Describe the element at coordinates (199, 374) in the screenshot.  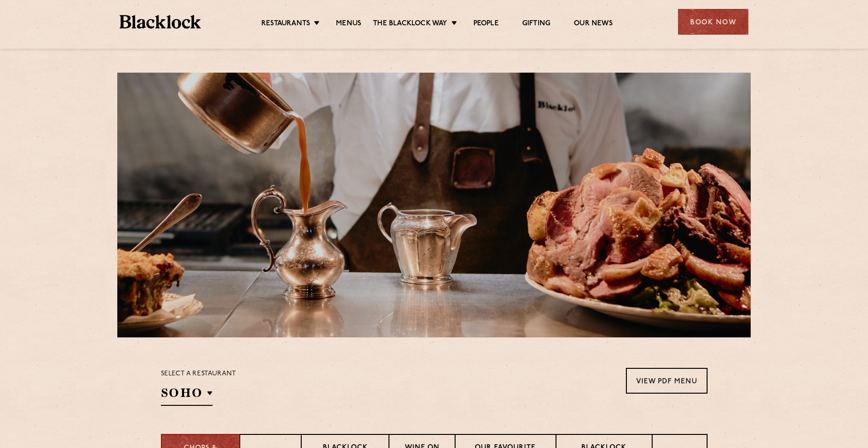
I see `p: Select a restaurant` at that location.